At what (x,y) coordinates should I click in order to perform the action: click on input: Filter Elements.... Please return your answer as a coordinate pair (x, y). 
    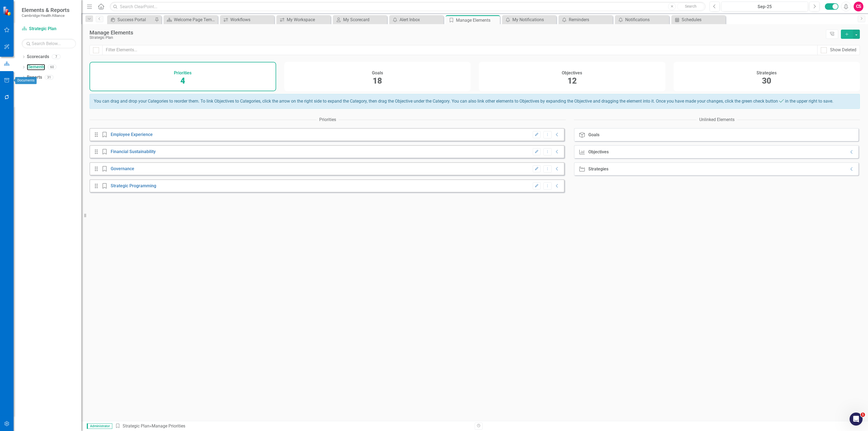
    Looking at the image, I should click on (460, 50).